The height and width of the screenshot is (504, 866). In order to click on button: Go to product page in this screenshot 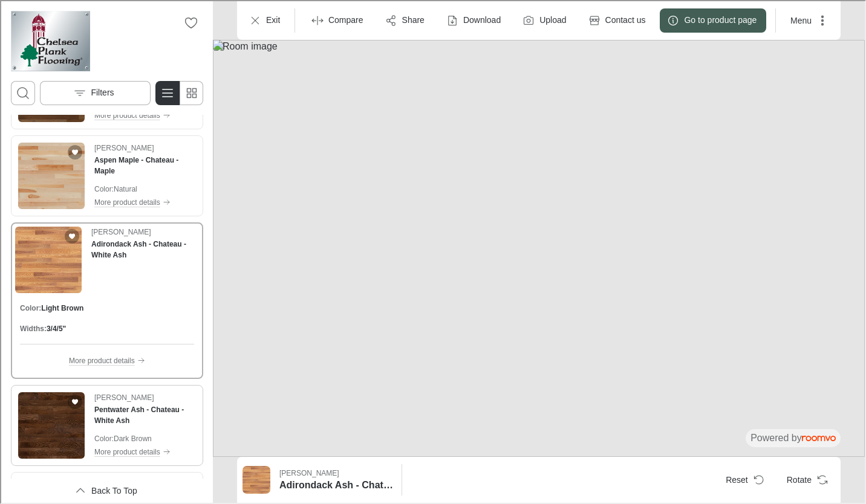, I will do `click(712, 19)`.